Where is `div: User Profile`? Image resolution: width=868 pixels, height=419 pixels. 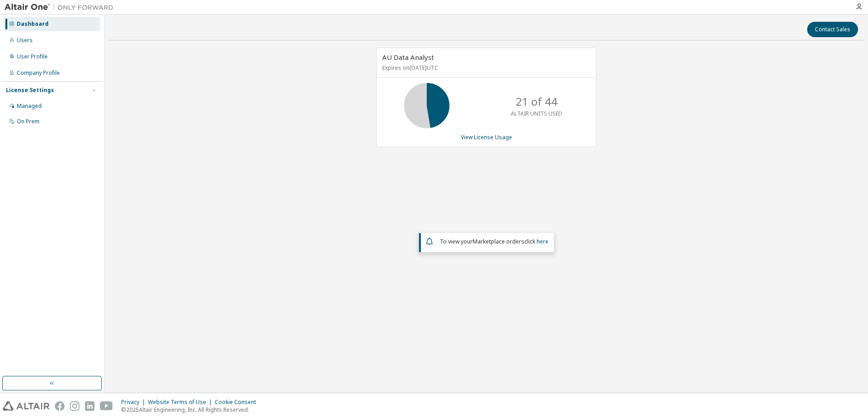
div: User Profile is located at coordinates (33, 56).